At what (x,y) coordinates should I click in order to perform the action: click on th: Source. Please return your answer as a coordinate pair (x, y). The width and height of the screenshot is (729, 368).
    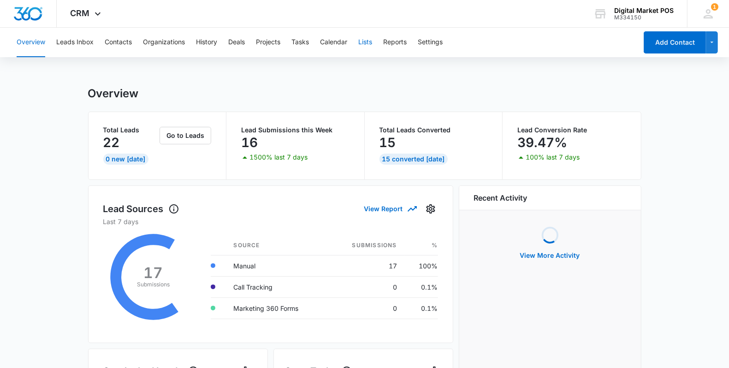
    Looking at the image, I should click on (277, 245).